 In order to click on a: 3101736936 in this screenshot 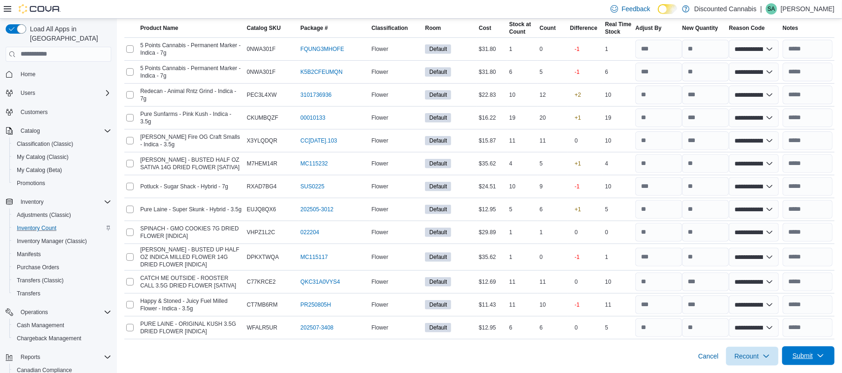, I will do `click(316, 95)`.